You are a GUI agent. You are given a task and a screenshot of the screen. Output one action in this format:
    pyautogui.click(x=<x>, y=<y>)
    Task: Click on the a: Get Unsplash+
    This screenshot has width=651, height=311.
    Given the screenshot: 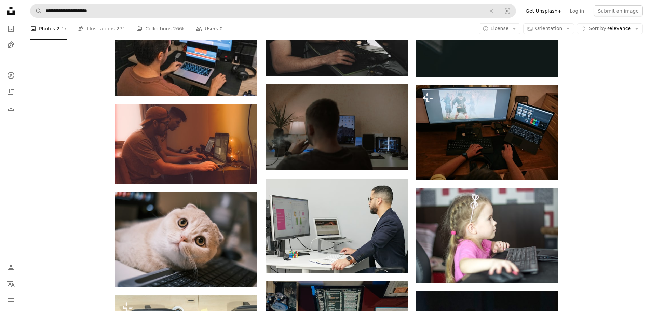 What is the action you would take?
    pyautogui.click(x=544, y=11)
    